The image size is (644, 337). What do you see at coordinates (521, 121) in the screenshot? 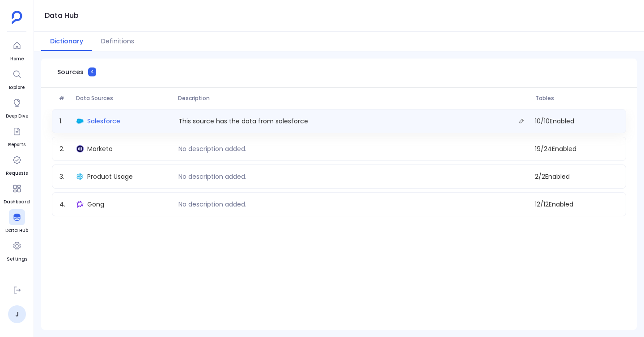
I see `button: Edit description.` at bounding box center [521, 121].